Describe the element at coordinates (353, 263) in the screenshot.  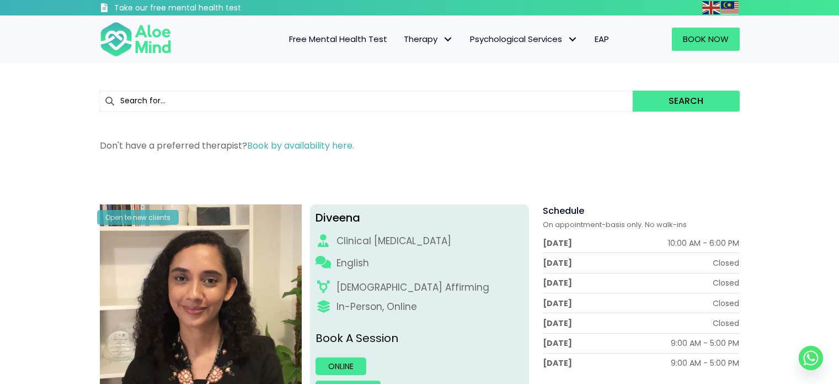
I see `p: English` at that location.